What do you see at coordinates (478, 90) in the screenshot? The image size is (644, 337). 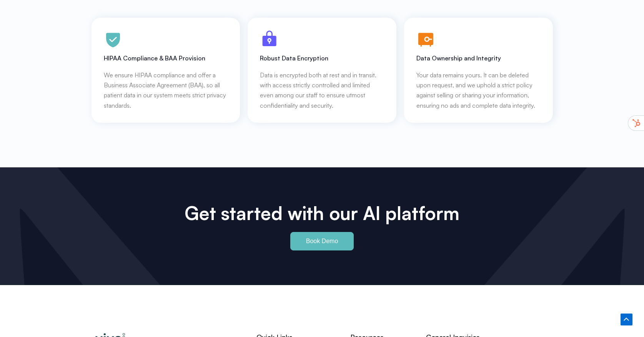 I see `p: Your data remains yours. It can be deleted upon request, and we uphold a strict policy against se...` at bounding box center [478, 90].